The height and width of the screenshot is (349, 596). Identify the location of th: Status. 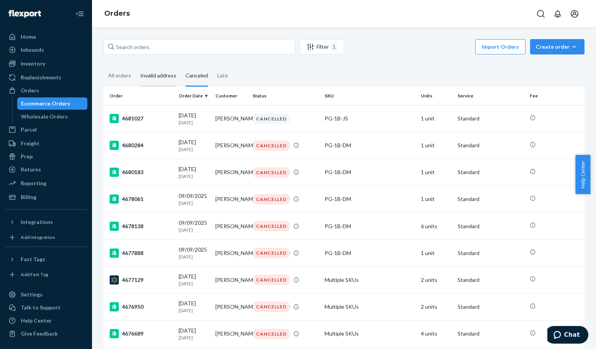
(286, 96).